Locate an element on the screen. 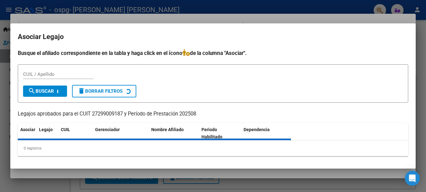  button: Buscar is located at coordinates (45, 91).